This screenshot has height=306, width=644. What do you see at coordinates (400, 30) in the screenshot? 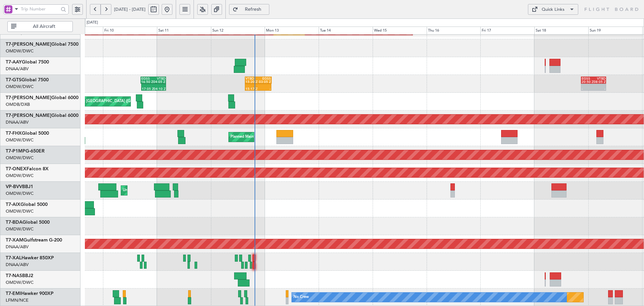
I see `div: Wed 15` at bounding box center [400, 30].